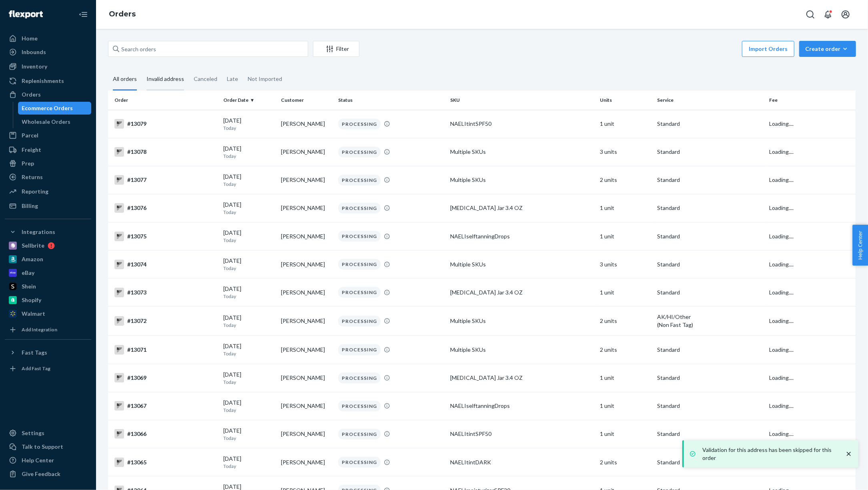 This screenshot has width=868, height=490. What do you see at coordinates (625, 349) in the screenshot?
I see `td: 2 units` at bounding box center [625, 349].